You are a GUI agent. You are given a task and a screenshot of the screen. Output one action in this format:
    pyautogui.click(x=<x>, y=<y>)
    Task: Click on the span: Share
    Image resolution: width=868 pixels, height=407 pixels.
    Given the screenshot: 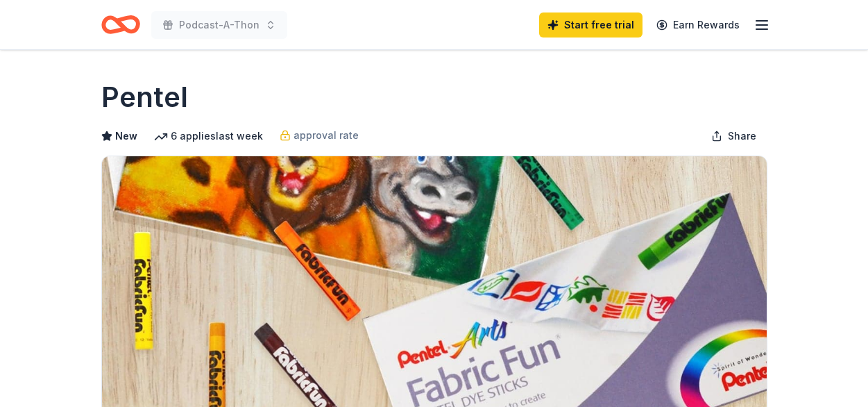 What is the action you would take?
    pyautogui.click(x=741, y=136)
    